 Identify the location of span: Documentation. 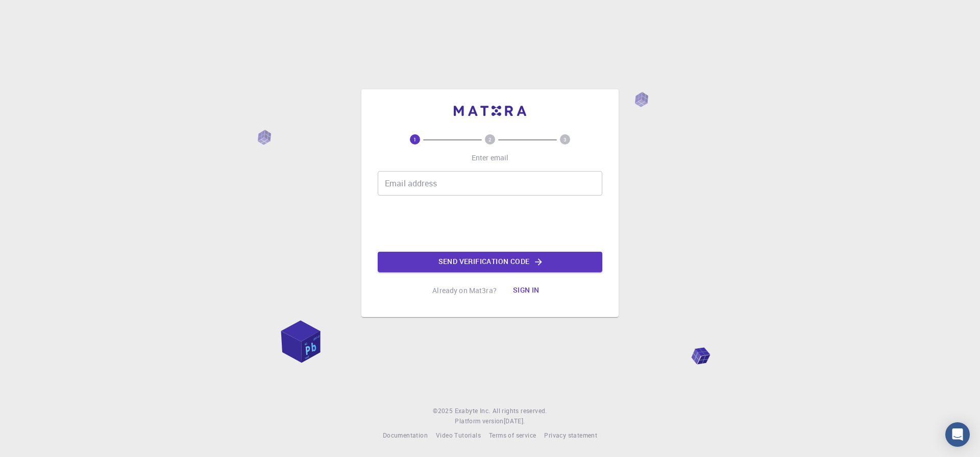
(405, 435).